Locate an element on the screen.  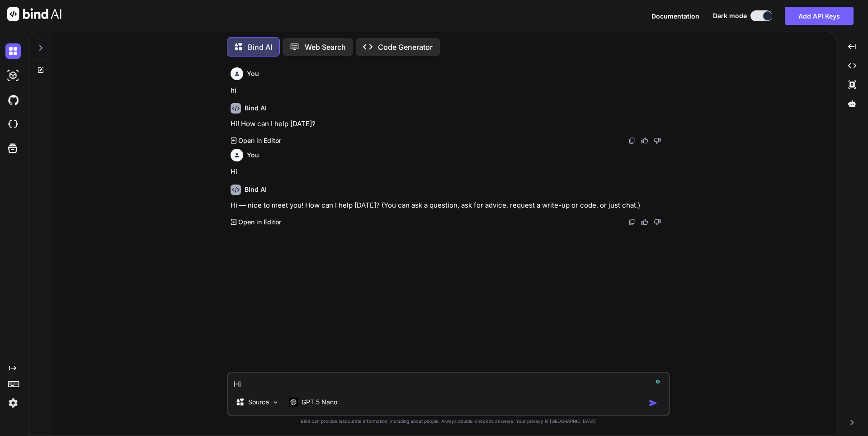
p: Hi is located at coordinates (449, 172).